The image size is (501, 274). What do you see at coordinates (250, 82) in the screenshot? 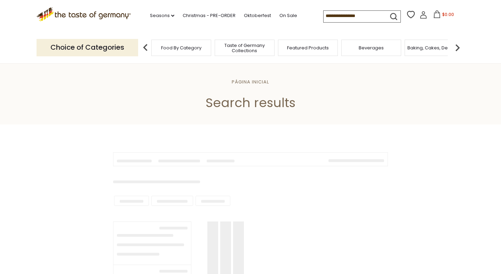
I see `a: Página inicial` at bounding box center [250, 82].